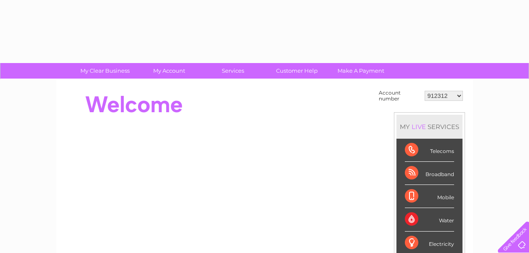  Describe the element at coordinates (419, 127) in the screenshot. I see `div: LIVE` at that location.